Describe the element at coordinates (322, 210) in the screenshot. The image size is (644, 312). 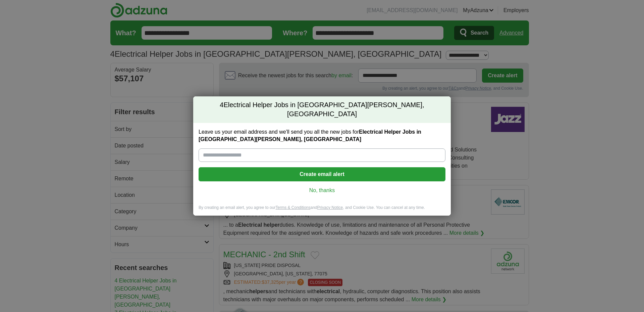
I see `div: By creating an email alert, you agree to our and , and Cookie Use. You can cancel at any time.` at that location.